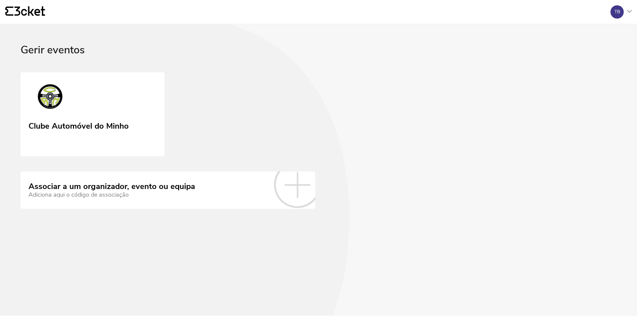 Image resolution: width=637 pixels, height=316 pixels. I want to click on img: Clube Automóvel do Minho, so click(50, 98).